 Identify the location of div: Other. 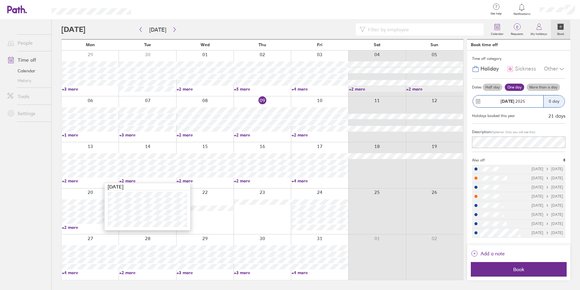
(555, 69).